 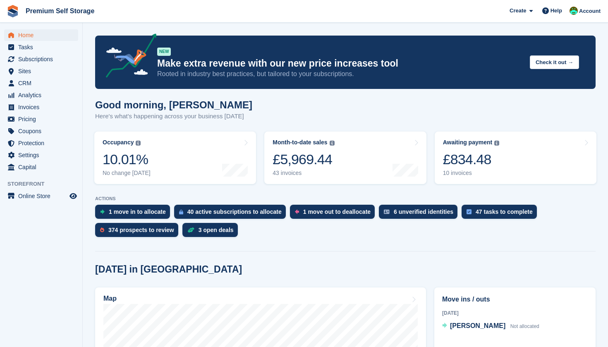 What do you see at coordinates (515, 299) in the screenshot?
I see `h2: Move ins / outs` at bounding box center [515, 299].